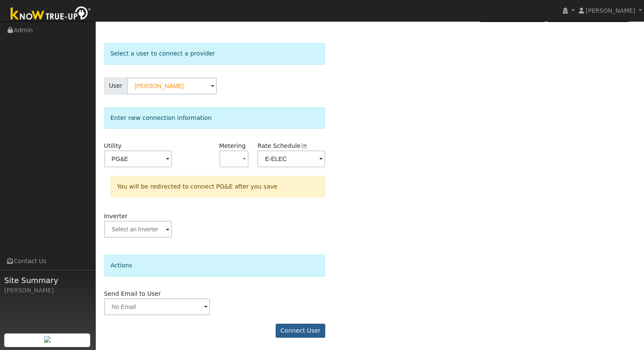 This screenshot has width=644, height=350. What do you see at coordinates (218, 186) in the screenshot?
I see `div: You will be redirected to connect PG&E after you save` at bounding box center [218, 186].